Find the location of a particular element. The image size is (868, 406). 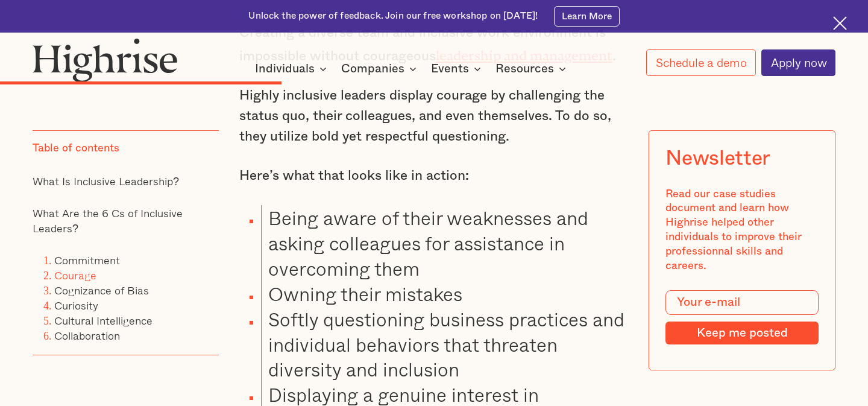

div: Table of contents is located at coordinates (76, 149).